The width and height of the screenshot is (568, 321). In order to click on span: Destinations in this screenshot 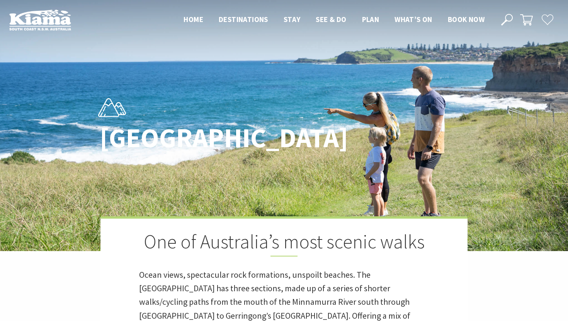, I will do `click(243, 19)`.